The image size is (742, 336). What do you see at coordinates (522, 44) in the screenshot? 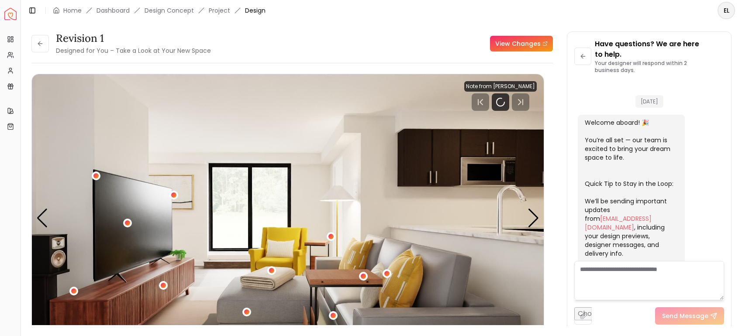
I see `a: View Changes` at bounding box center [522, 44].